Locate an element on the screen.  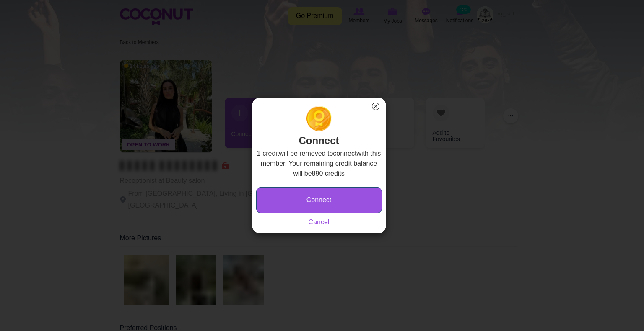
b: connect is located at coordinates (344, 153).